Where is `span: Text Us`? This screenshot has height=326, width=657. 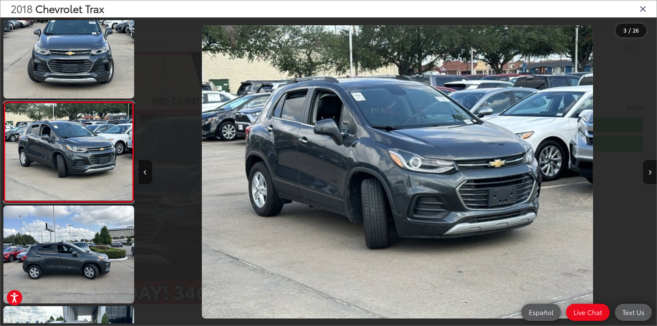
span: Text Us is located at coordinates (634, 312).